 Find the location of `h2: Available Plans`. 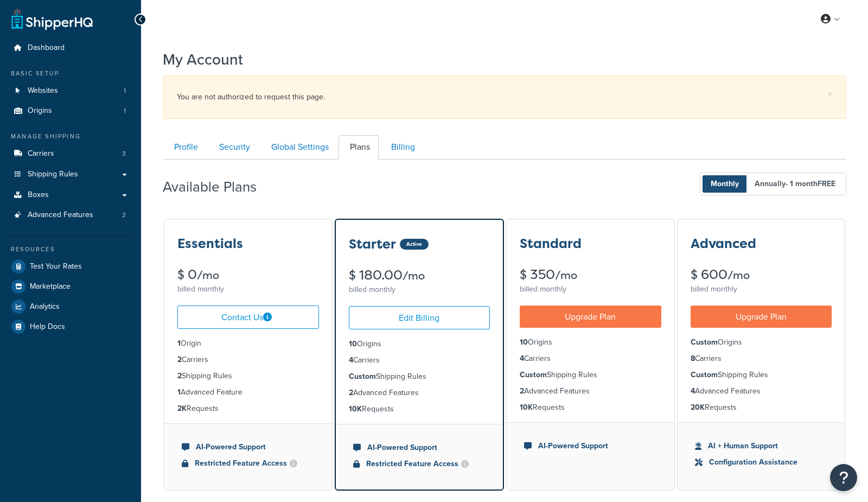

h2: Available Plans is located at coordinates (218, 187).